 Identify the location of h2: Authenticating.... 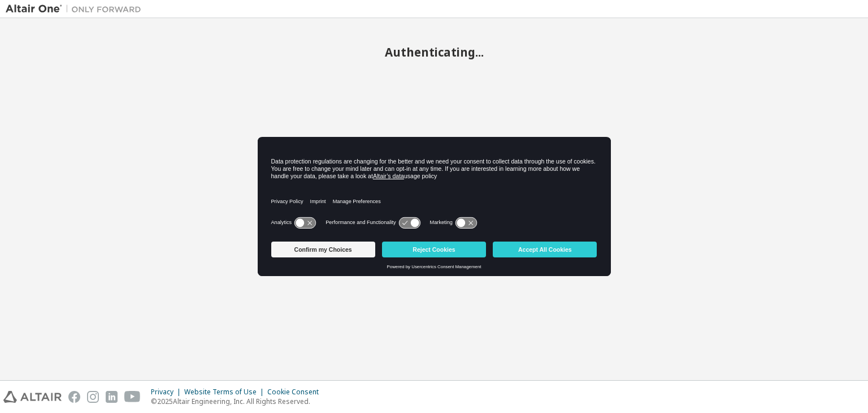
(434, 52).